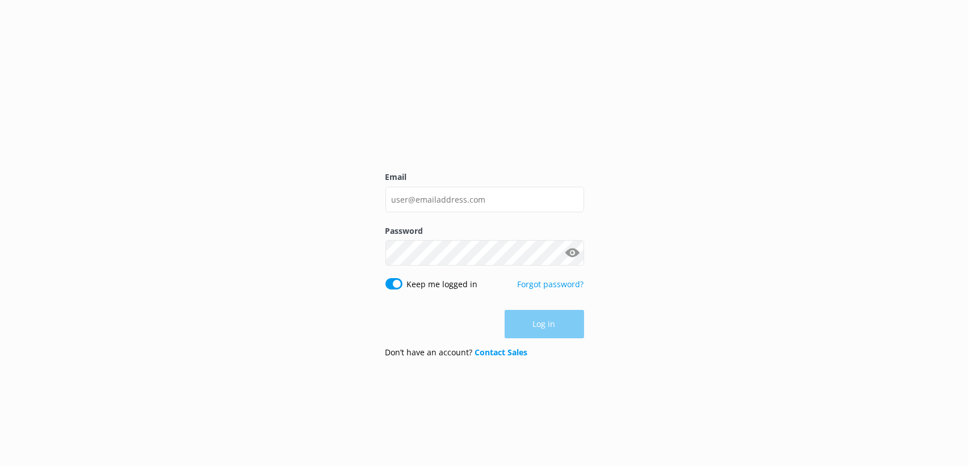 The width and height of the screenshot is (969, 466). What do you see at coordinates (485, 199) in the screenshot?
I see `input: user@emailaddress.com` at bounding box center [485, 199].